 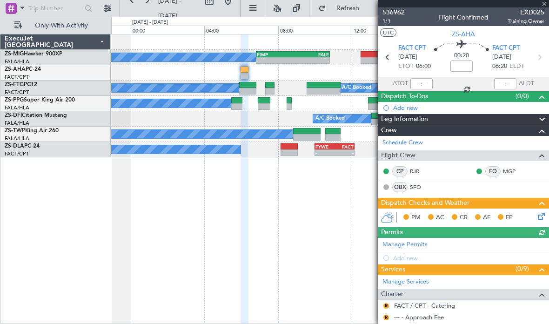 What do you see at coordinates (463, 17) in the screenshot?
I see `div: Flight Confirmed` at bounding box center [463, 17].